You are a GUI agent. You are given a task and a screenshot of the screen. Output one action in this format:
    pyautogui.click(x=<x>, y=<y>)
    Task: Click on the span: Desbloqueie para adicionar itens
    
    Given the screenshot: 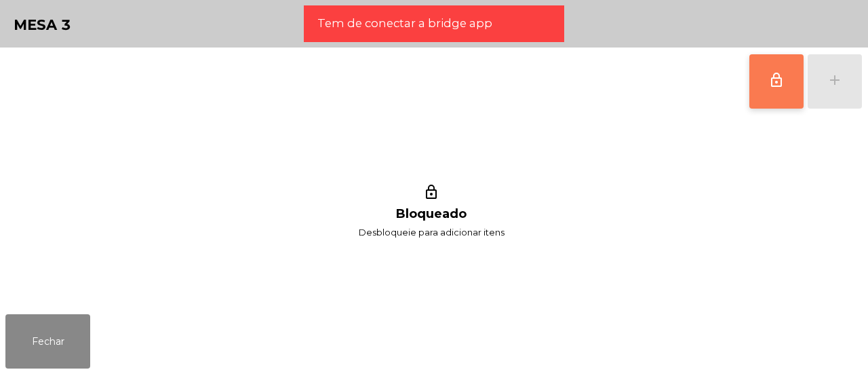 What is the action you would take?
    pyautogui.click(x=431, y=232)
    